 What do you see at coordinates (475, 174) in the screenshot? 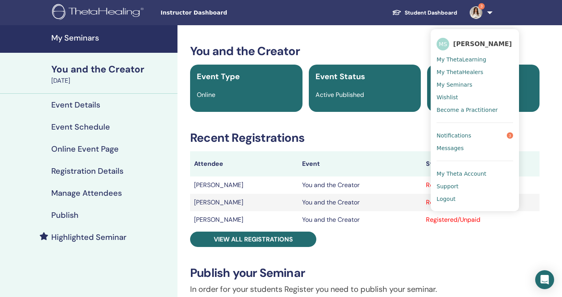
I see `a: My Theta Account` at bounding box center [475, 174].